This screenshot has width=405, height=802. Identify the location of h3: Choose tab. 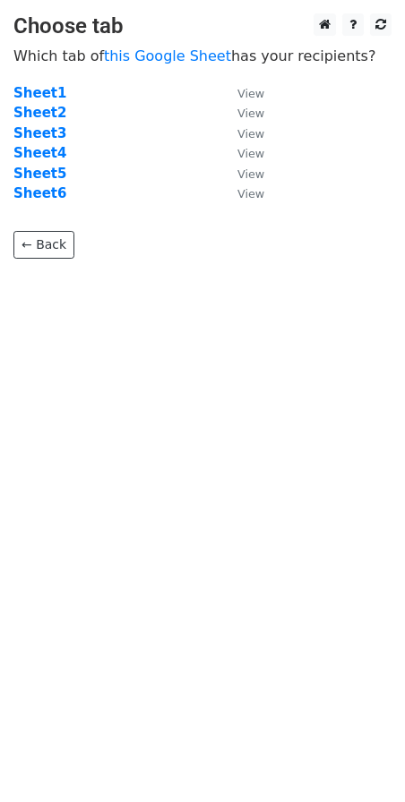
(202, 26).